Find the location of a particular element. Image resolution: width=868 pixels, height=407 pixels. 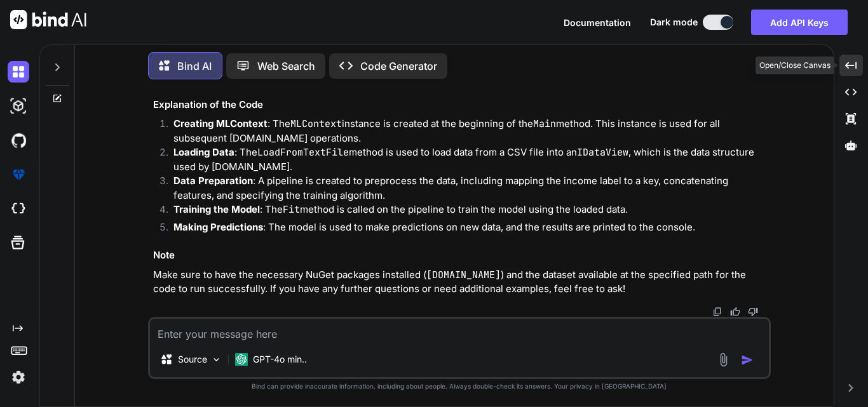

span: Documentation is located at coordinates (597, 22).